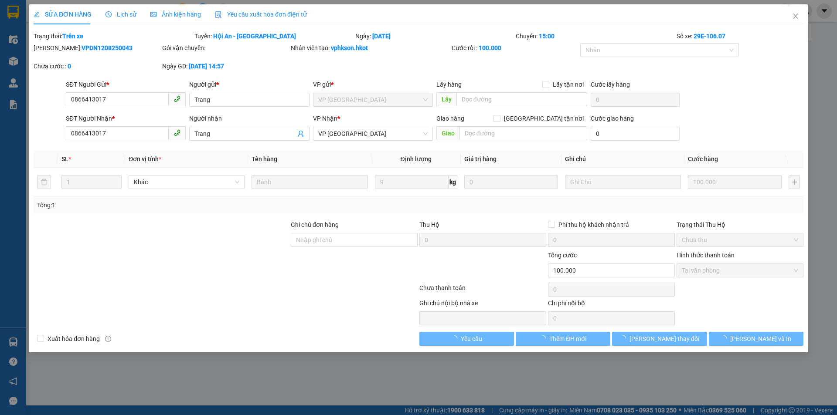  Describe the element at coordinates (480, 159) in the screenshot. I see `span: Giá trị hàng` at that location.